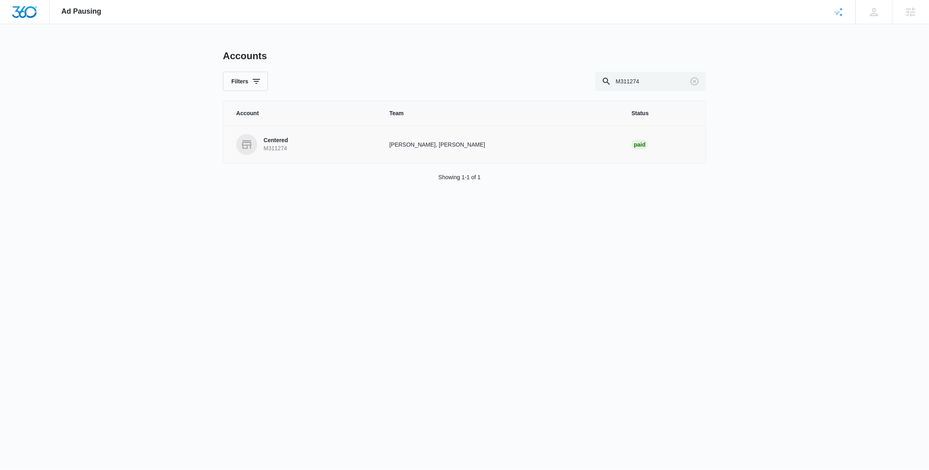 This screenshot has width=929, height=470. What do you see at coordinates (650, 81) in the screenshot?
I see `input: Search By Account Number` at bounding box center [650, 81].